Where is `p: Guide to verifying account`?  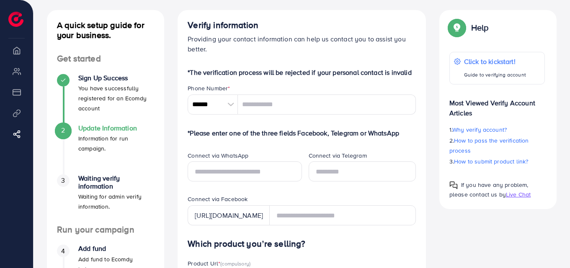
p: Guide to verifying account is located at coordinates (495, 75).